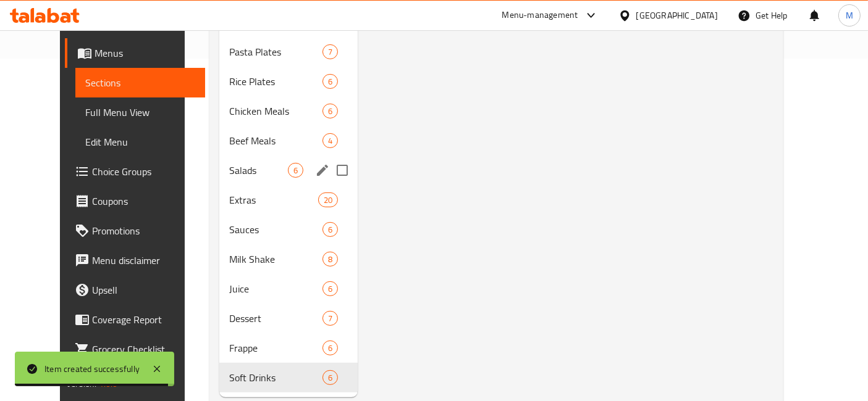  I want to click on span: Grocery Checklist, so click(143, 349).